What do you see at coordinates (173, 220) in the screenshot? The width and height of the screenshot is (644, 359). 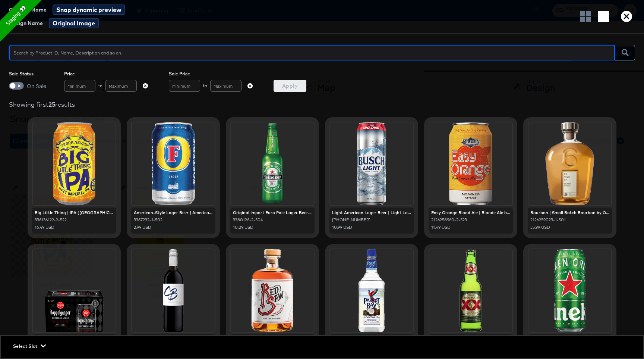 I see `div: 3367232-1-502` at bounding box center [173, 220].